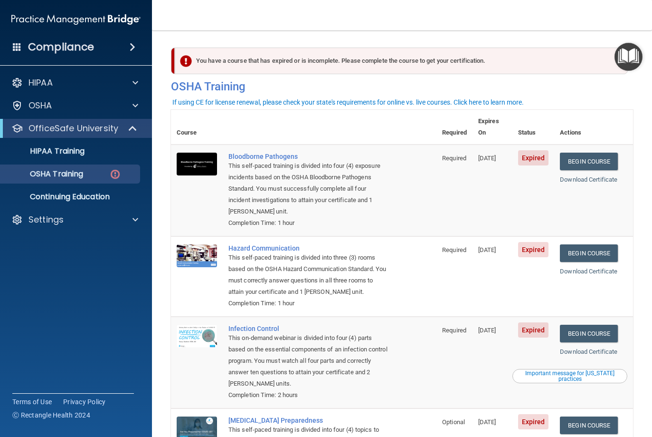 The width and height of the screenshot is (652, 437). What do you see at coordinates (61, 47) in the screenshot?
I see `h4: Compliance` at bounding box center [61, 47].